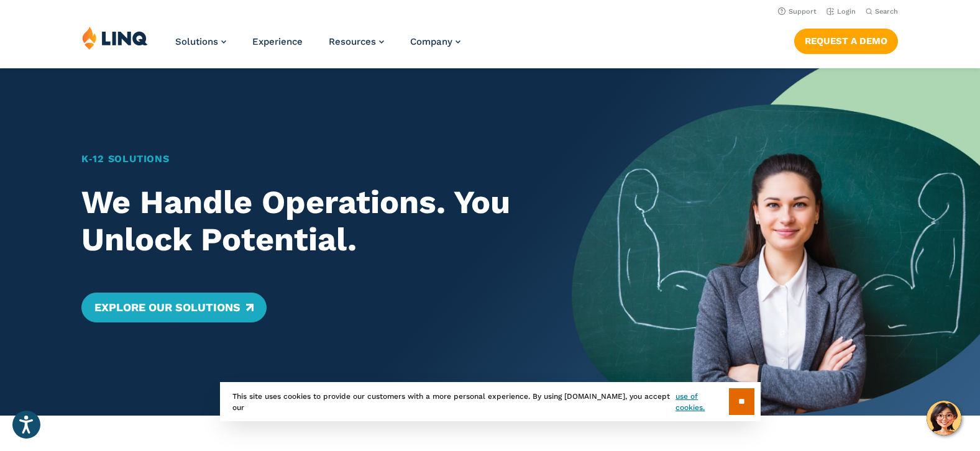 The image size is (980, 451). Describe the element at coordinates (881, 11) in the screenshot. I see `button: Open Search Bar` at that location.